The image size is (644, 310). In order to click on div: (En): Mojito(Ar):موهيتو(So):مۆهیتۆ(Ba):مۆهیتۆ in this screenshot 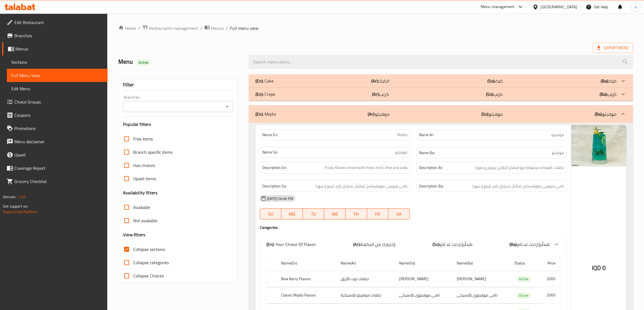, I will do `click(441, 114)`.